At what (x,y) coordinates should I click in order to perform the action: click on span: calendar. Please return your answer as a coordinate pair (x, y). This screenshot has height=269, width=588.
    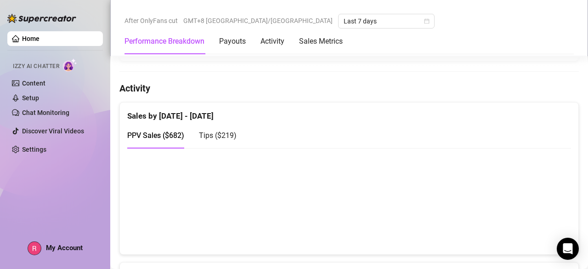
    Looking at the image, I should click on (427, 21).